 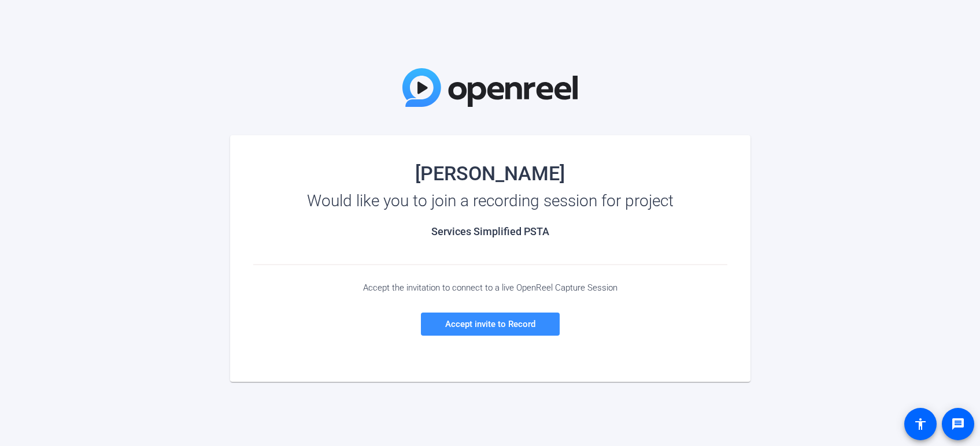 I want to click on a: Accept invite to Record, so click(x=490, y=324).